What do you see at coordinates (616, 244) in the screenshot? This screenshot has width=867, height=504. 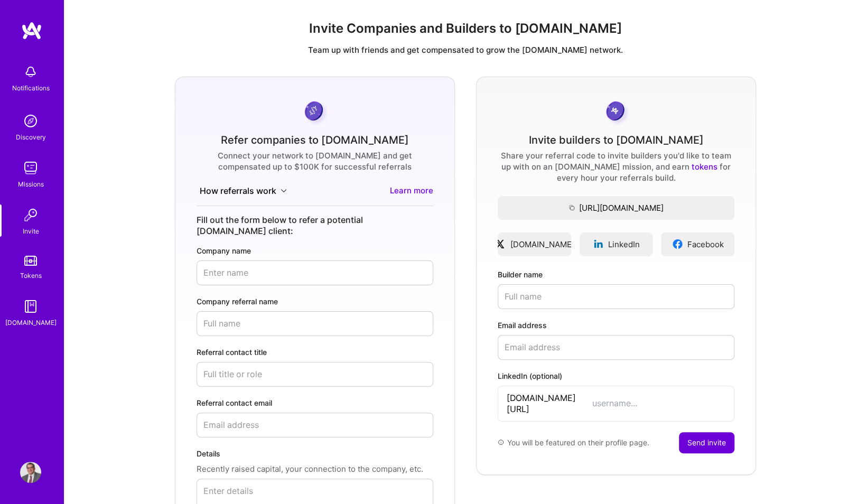 I see `a: LinkedIn` at bounding box center [616, 244].